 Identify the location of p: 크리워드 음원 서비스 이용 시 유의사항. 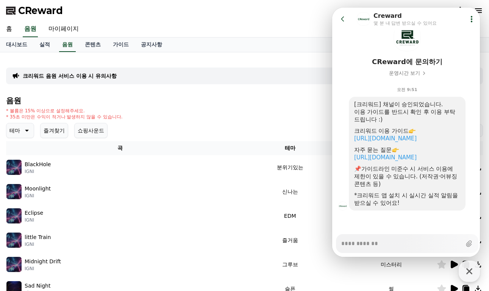
(70, 76).